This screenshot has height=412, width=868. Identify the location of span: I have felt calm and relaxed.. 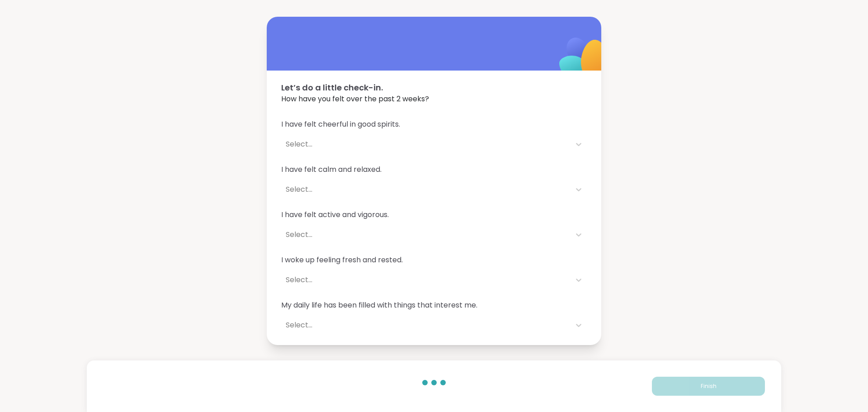
(434, 170).